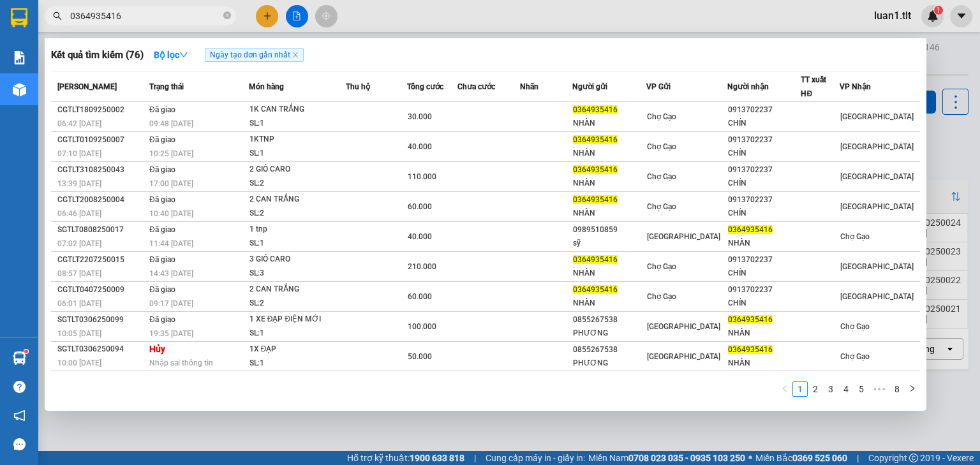 The height and width of the screenshot is (465, 980). What do you see at coordinates (609, 230) in the screenshot?
I see `div: 0989510859` at bounding box center [609, 230].